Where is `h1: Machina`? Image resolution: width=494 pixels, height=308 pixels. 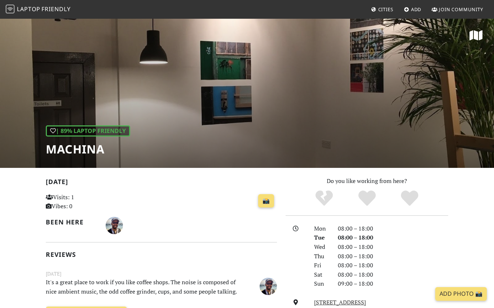
h1: Machina is located at coordinates (88, 149).